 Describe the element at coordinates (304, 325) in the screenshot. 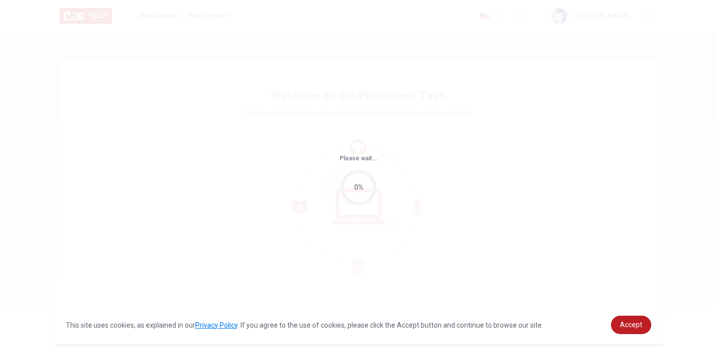

I see `span: This site uses cookies, as explained in our . If you agree to the use of cookies, please click th...` at that location.